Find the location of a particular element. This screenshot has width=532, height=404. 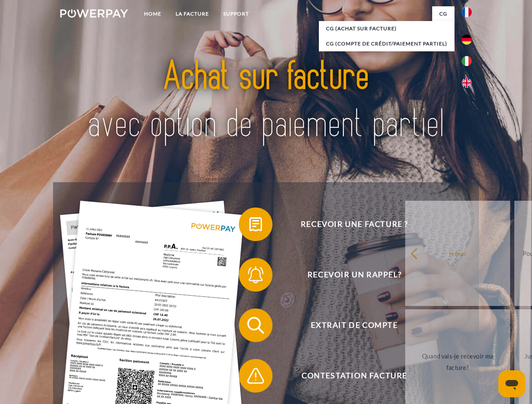

span: Extrait de compte is located at coordinates (354, 325).